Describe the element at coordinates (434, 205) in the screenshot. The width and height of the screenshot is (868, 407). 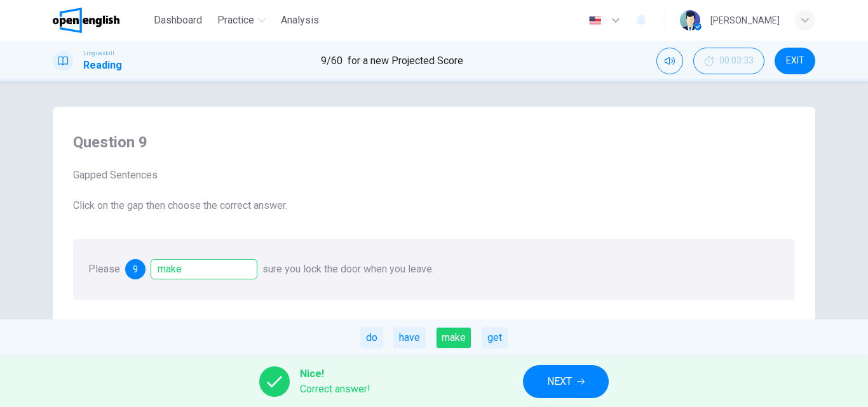
I see `span: Click on the gap then choose the correct answer.` at that location.